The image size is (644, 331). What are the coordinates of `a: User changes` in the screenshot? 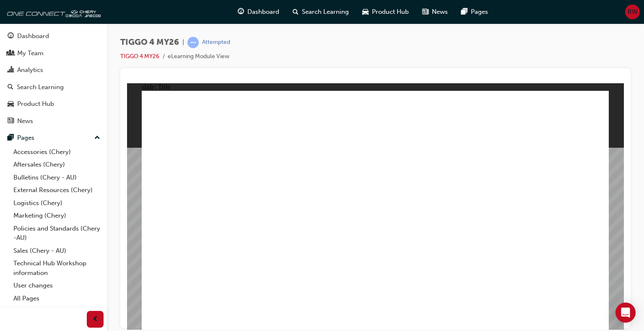 It's located at (57, 286).